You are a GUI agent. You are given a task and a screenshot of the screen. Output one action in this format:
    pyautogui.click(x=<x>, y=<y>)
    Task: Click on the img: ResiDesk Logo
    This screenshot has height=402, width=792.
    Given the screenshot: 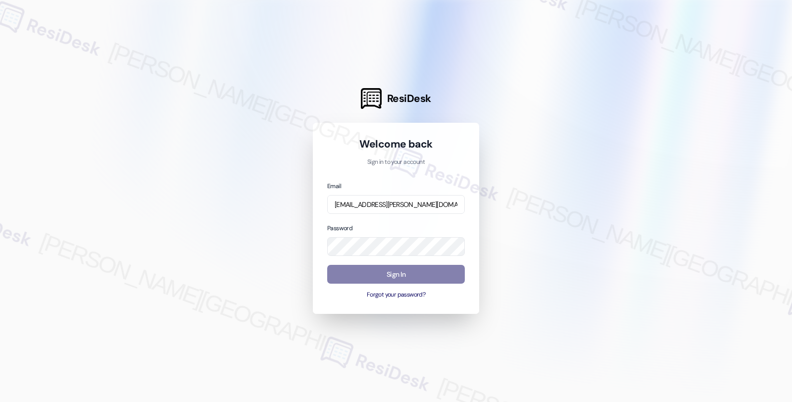 What is the action you would take?
    pyautogui.click(x=371, y=98)
    